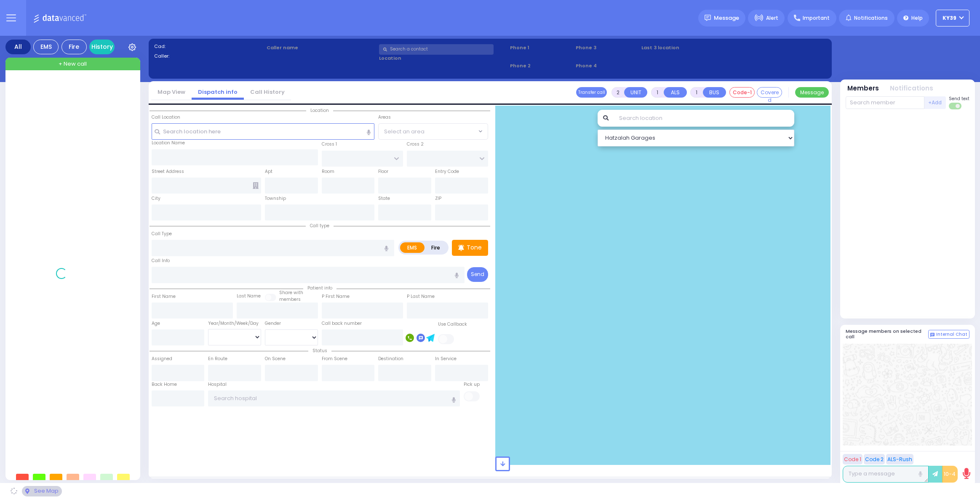 The image size is (980, 499). What do you see at coordinates (276, 198) in the screenshot?
I see `label: Township` at bounding box center [276, 198].